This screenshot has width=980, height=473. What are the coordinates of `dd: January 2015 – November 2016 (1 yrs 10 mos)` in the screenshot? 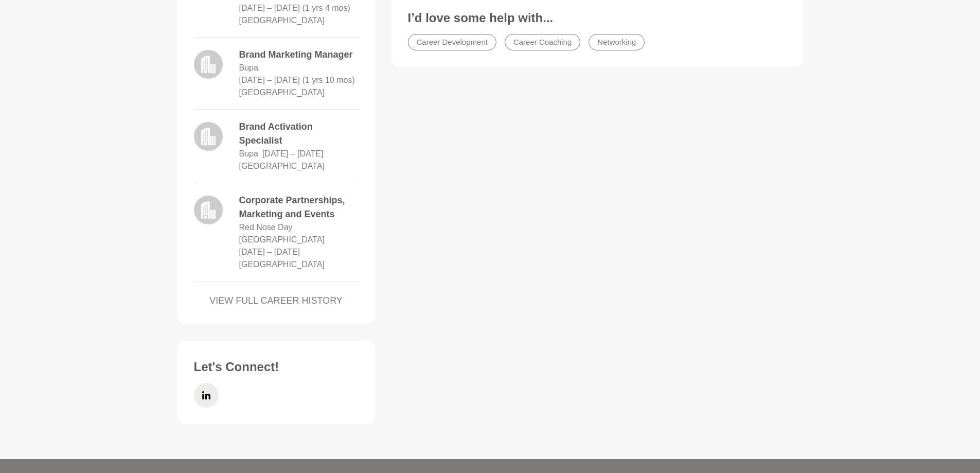 It's located at (297, 80).